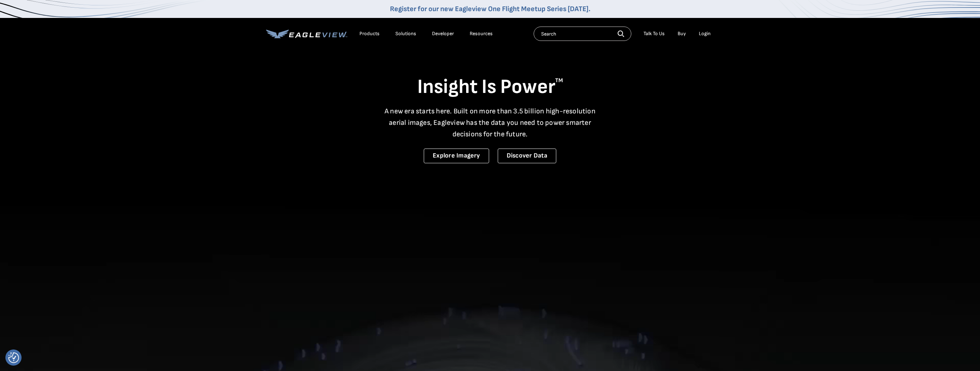 The image size is (980, 371). Describe the element at coordinates (582, 34) in the screenshot. I see `input: Search` at that location.